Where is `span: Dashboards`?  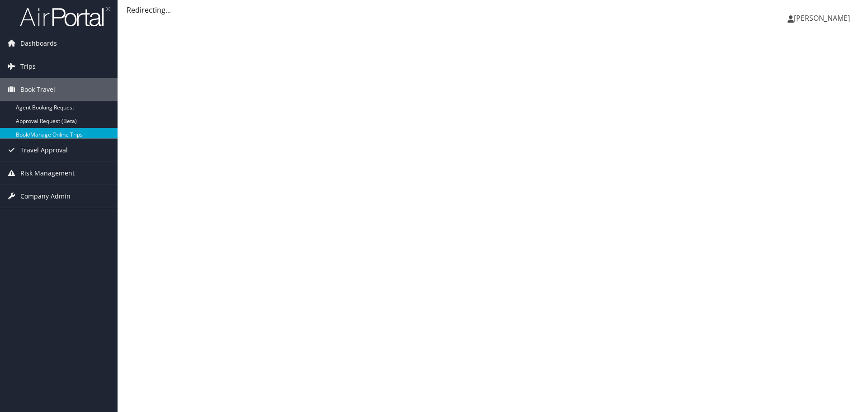
span: Dashboards is located at coordinates (39, 44).